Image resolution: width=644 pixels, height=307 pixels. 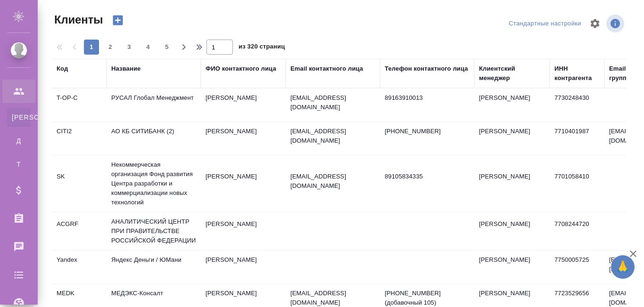 What do you see at coordinates (77, 20) in the screenshot?
I see `span: Клиенты` at bounding box center [77, 20].